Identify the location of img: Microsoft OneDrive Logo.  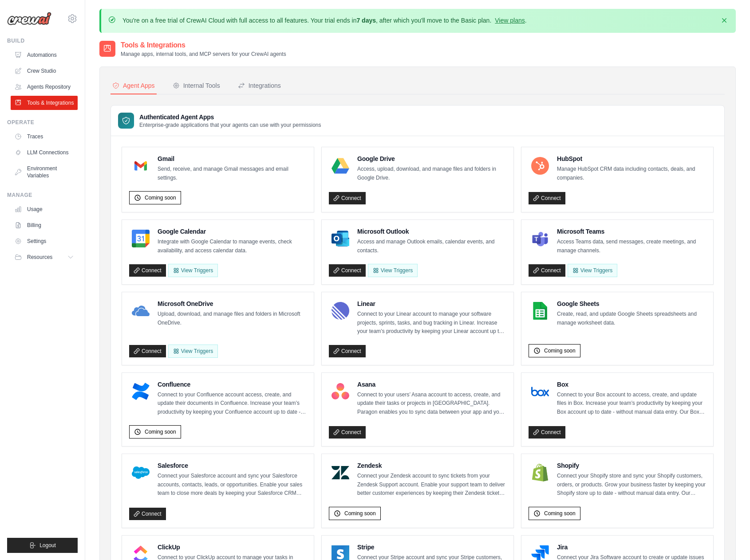
(141, 311).